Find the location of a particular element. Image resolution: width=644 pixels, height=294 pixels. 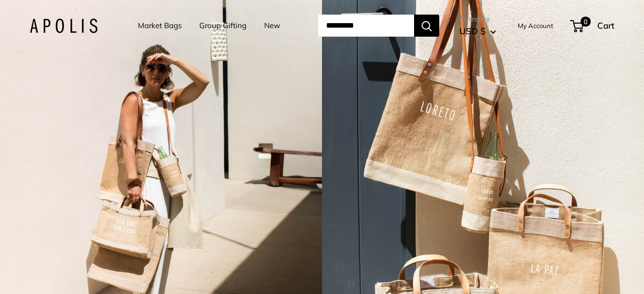

button: Search is located at coordinates (427, 25).